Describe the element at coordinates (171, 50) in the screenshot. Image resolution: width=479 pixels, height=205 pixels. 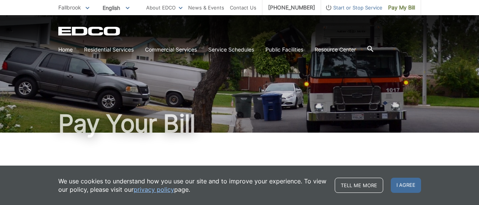
I see `a: Commercial Services` at that location.